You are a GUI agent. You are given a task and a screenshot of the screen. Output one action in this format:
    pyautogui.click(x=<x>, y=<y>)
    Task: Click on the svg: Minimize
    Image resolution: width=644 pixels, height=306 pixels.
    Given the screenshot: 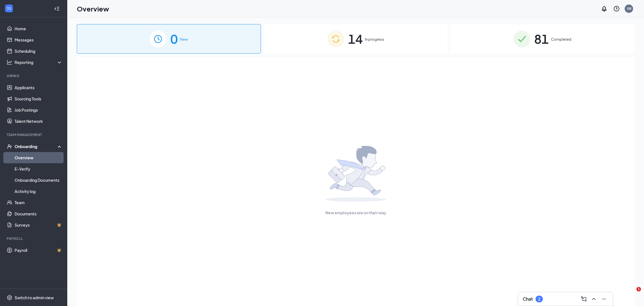 What is the action you would take?
    pyautogui.click(x=604, y=299)
    